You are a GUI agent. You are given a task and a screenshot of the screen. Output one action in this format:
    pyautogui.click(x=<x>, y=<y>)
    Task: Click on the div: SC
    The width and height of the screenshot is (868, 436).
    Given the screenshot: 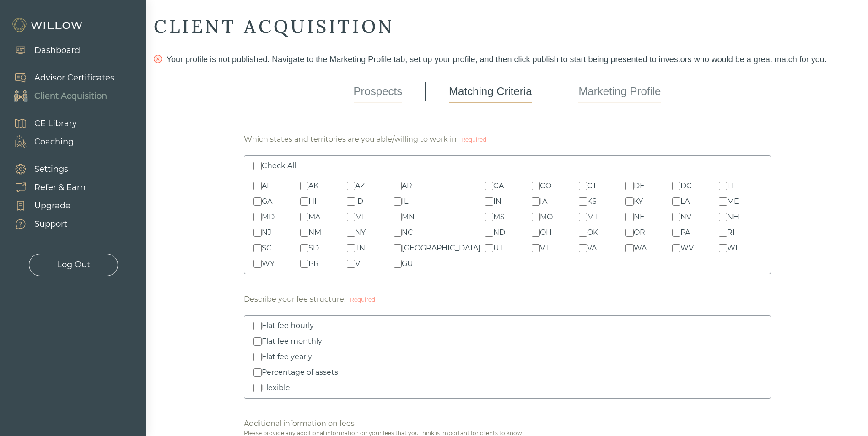 What is the action you would take?
    pyautogui.click(x=267, y=248)
    